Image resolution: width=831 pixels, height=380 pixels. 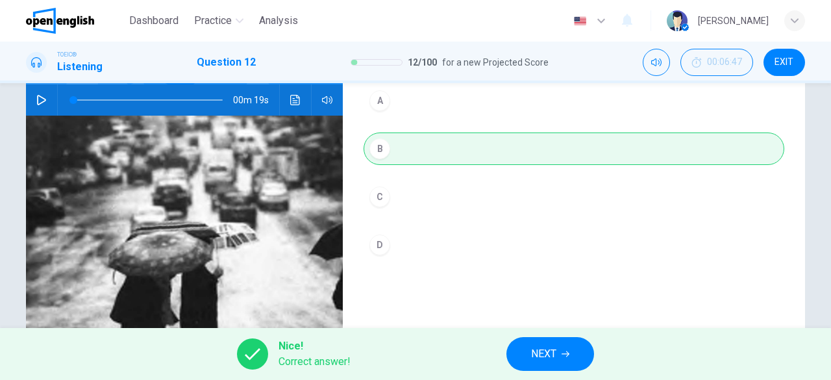 What do you see at coordinates (717, 62) in the screenshot?
I see `div: Hide` at bounding box center [717, 62].